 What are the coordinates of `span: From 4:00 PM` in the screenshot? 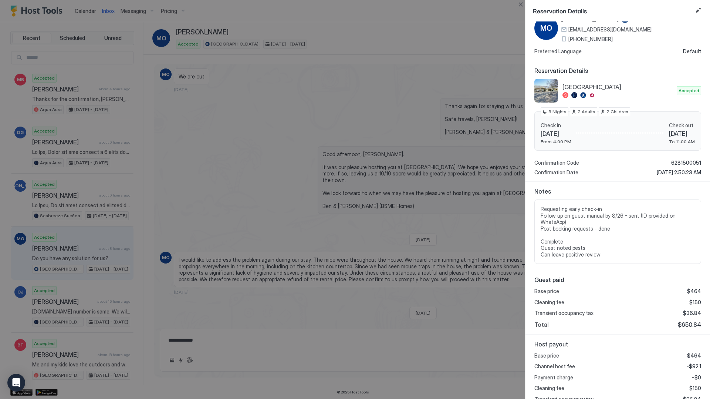 It's located at (556, 141).